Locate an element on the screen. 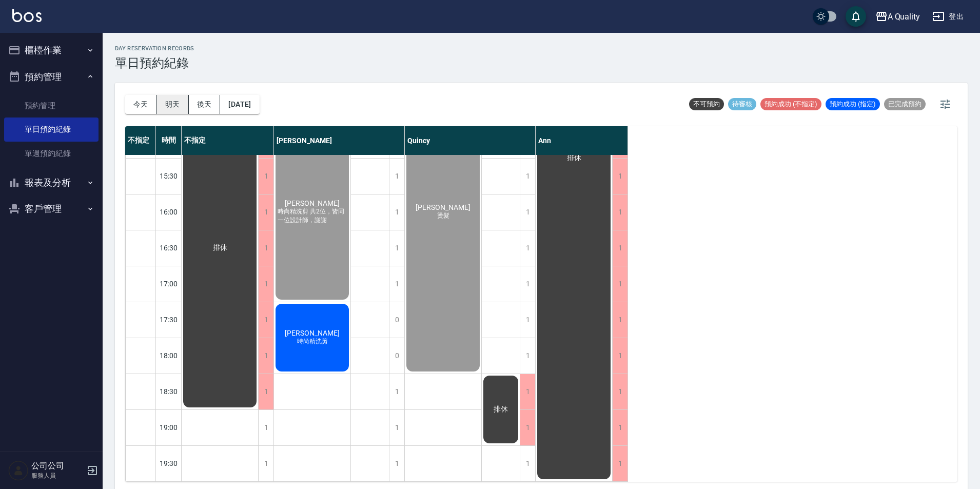  a: 單週預約紀錄 is located at coordinates (51, 154).